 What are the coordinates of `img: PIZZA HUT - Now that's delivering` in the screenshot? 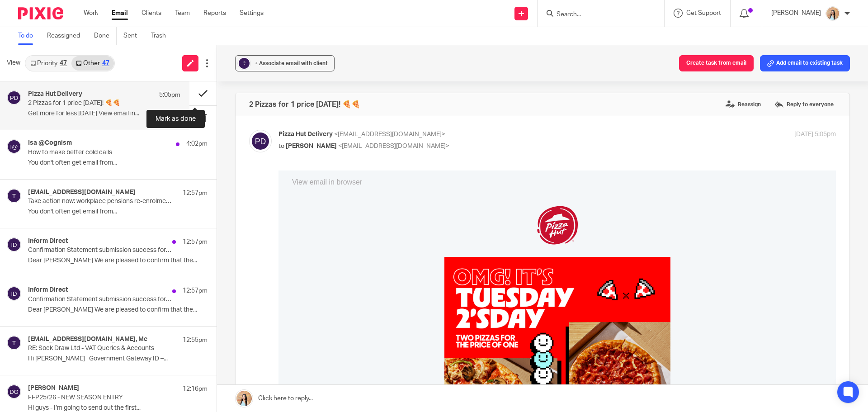 It's located at (279, 55).